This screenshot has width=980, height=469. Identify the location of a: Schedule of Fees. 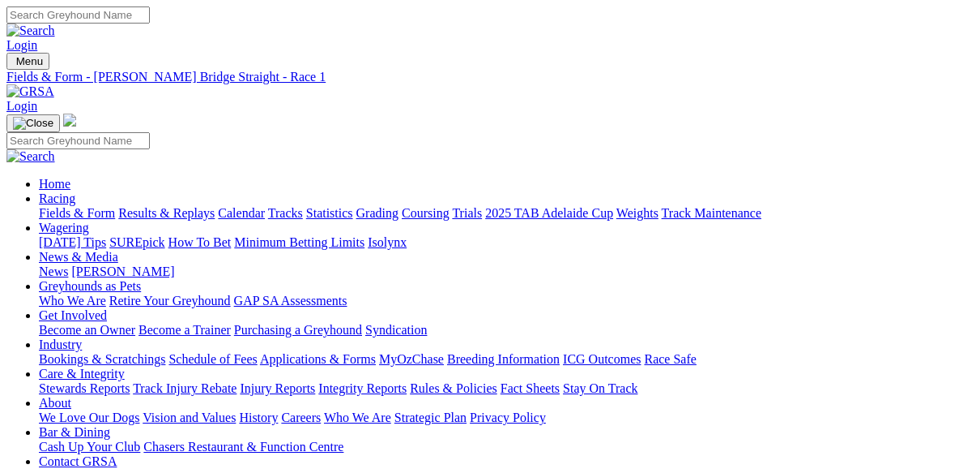
(212, 358).